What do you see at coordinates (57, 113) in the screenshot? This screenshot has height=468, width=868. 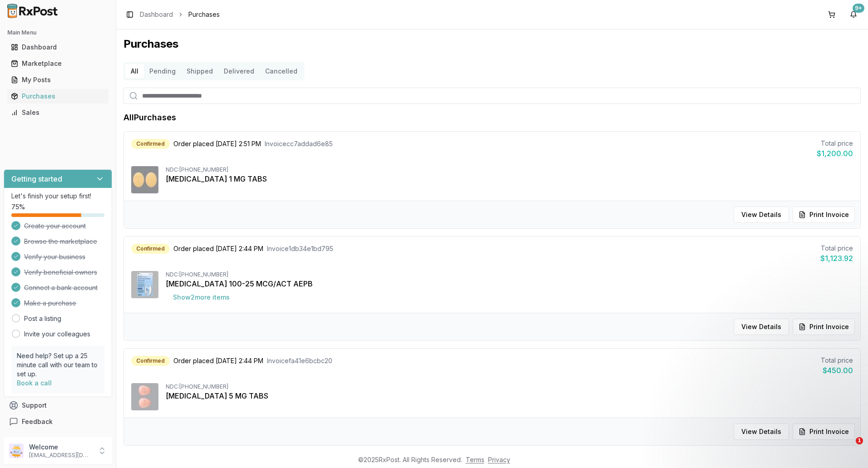 I see `a: Sales` at bounding box center [57, 113].